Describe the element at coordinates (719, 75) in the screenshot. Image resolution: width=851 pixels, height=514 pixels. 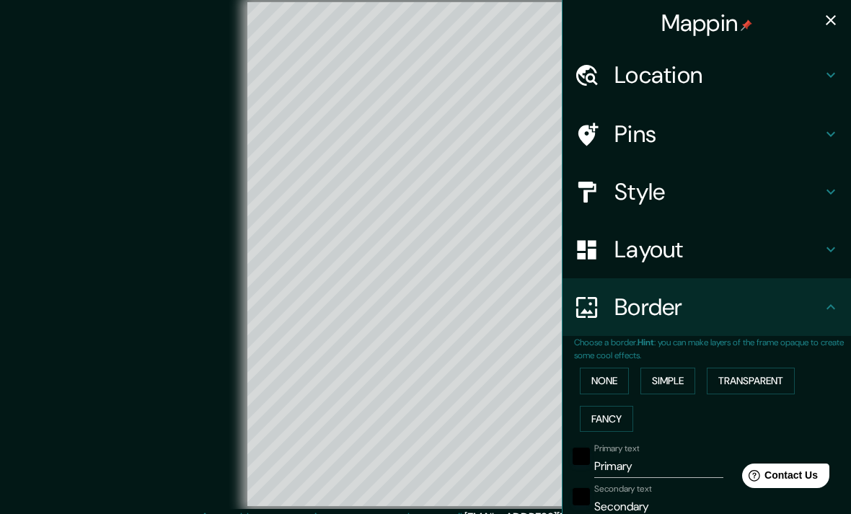
I see `h4: Location` at that location.